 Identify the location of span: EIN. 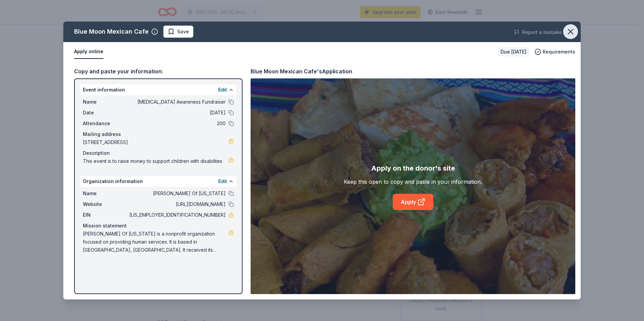
(106, 215).